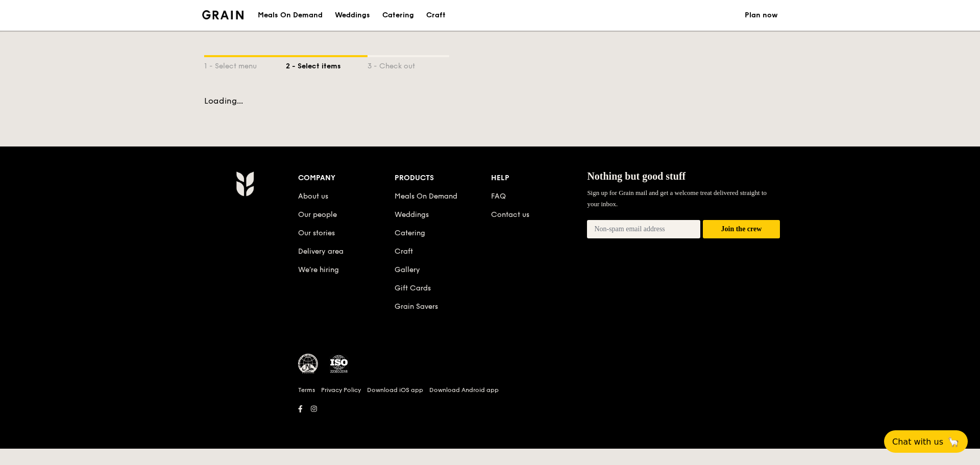 The image size is (980, 465). I want to click on span: Sign up for Grain mail and get a welcome treat delivered straight to your inbox., so click(677, 198).